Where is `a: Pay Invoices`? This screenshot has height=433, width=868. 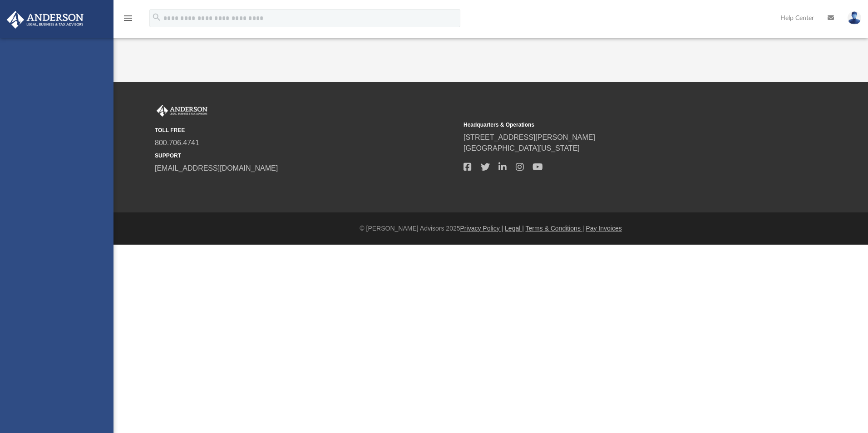
a: Pay Invoices is located at coordinates (603, 228).